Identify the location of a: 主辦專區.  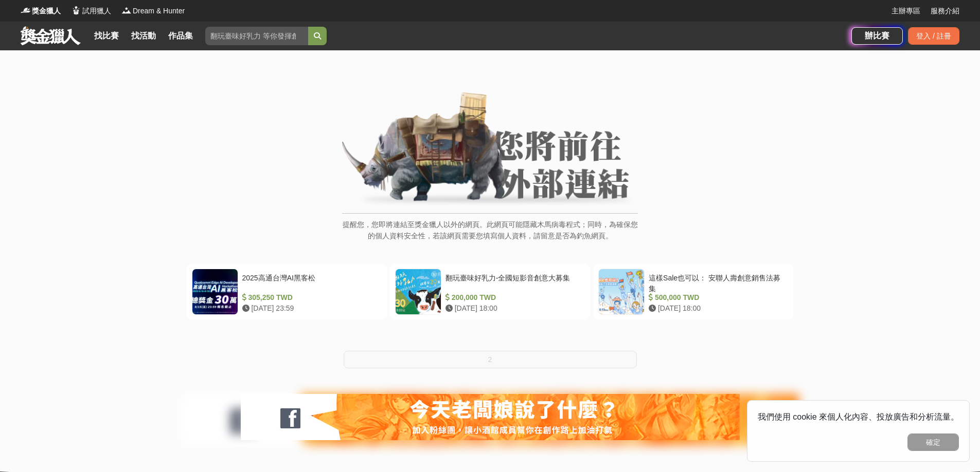
(906, 10).